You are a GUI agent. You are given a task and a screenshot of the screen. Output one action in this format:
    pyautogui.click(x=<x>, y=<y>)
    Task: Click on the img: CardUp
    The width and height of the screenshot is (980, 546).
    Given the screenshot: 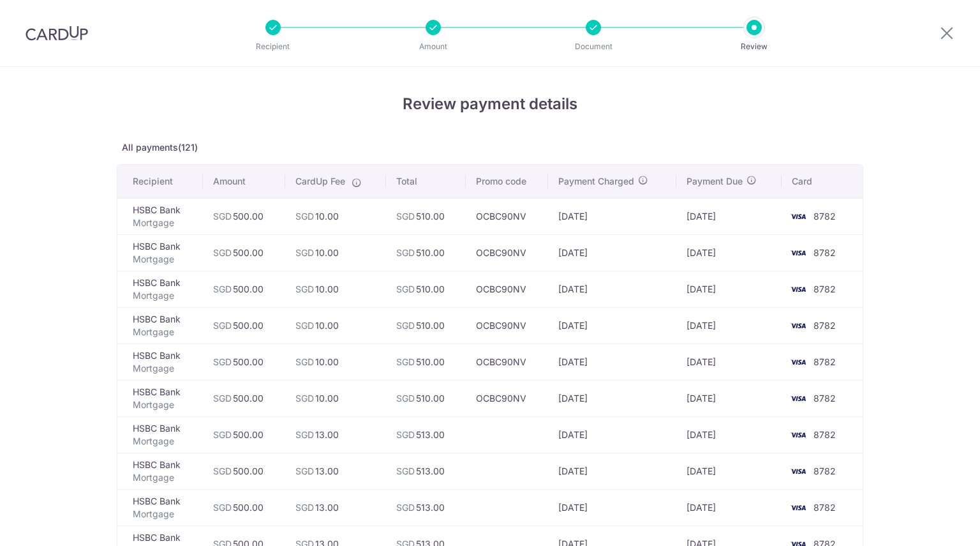 What is the action you would take?
    pyautogui.click(x=57, y=33)
    